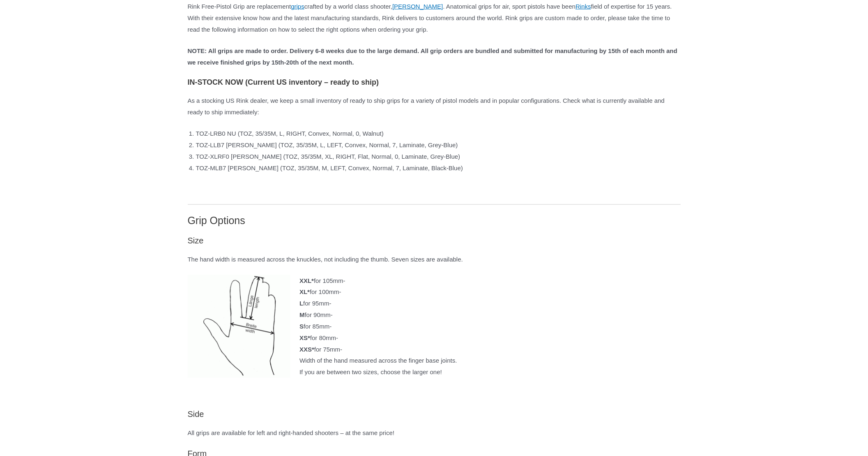 The width and height of the screenshot is (868, 456). I want to click on p: The hand width is measured across the knuckles, not including the thumb. Seven sizes are available., so click(435, 259).